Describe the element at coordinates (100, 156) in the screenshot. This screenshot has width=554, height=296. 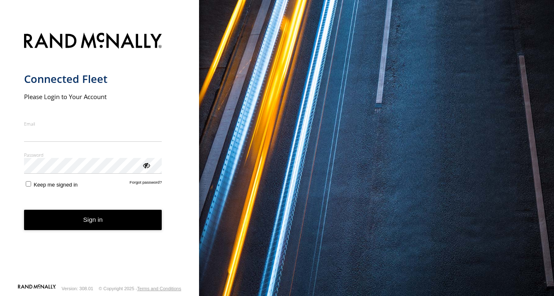
I see `form: main` at that location.